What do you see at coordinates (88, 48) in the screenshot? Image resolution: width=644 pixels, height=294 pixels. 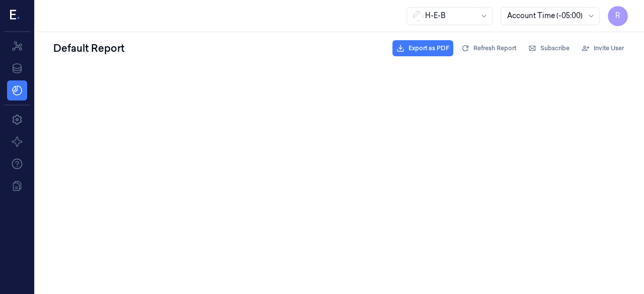 I see `div: Default Report` at bounding box center [88, 48].